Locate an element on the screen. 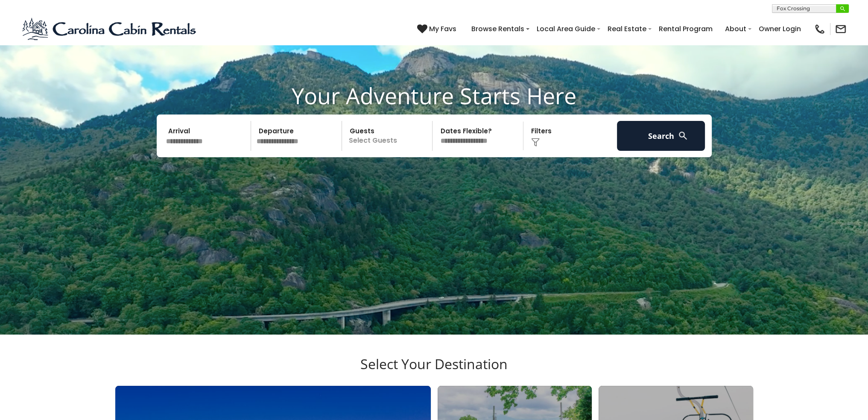  a: Owner Login is located at coordinates (780, 29).